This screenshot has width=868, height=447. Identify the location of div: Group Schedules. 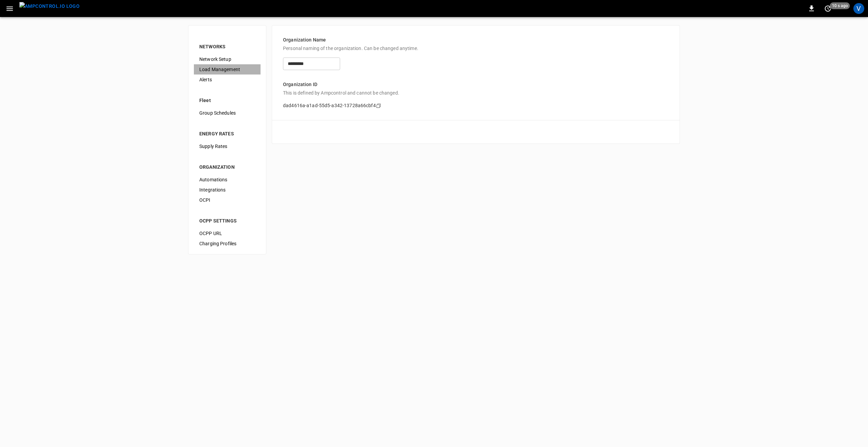
(227, 113).